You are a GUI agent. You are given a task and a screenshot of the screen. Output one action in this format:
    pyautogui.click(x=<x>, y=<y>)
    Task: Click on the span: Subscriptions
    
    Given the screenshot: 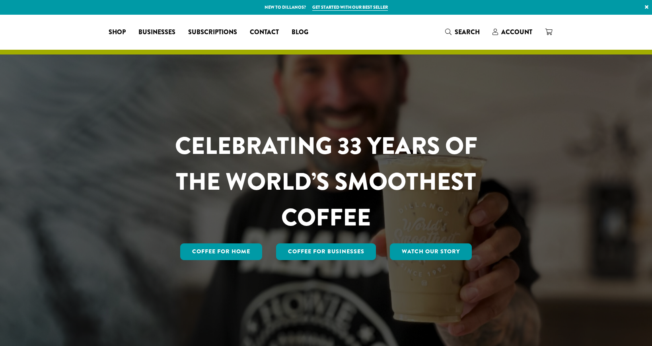 What is the action you would take?
    pyautogui.click(x=213, y=32)
    